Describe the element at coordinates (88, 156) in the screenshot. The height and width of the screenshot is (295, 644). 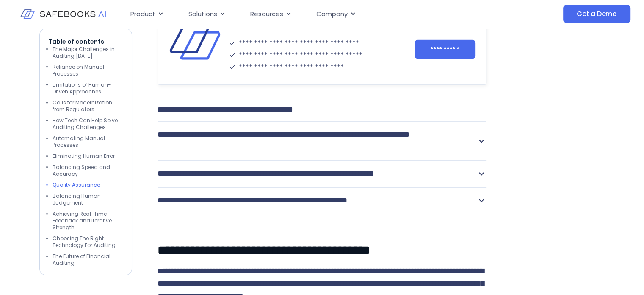
I see `li: Eliminating Human Error` at that location.